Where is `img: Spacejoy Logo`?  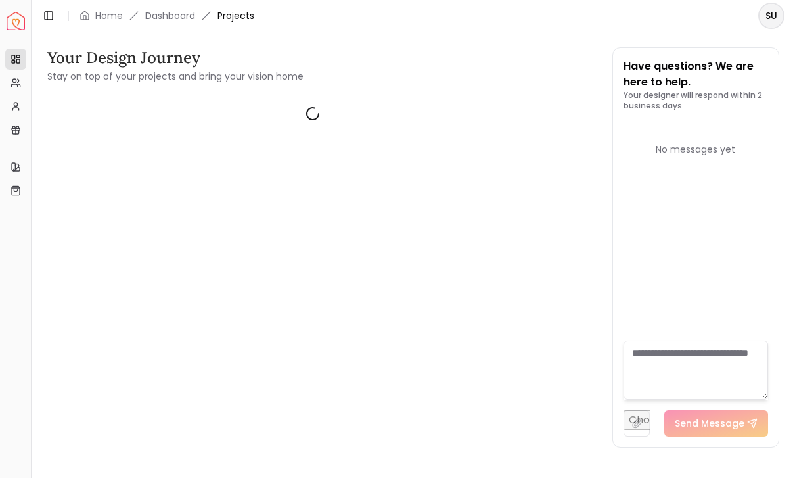
img: Spacejoy Logo is located at coordinates (16, 21).